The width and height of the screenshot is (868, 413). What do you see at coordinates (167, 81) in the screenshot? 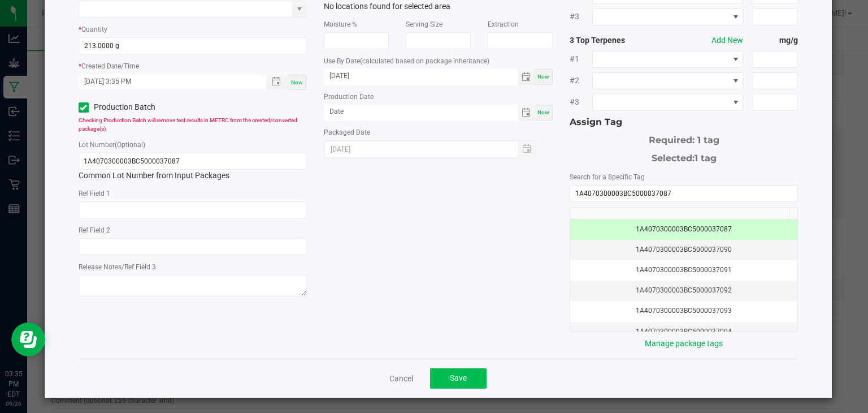
I see `input: Created Datetime` at bounding box center [167, 81].